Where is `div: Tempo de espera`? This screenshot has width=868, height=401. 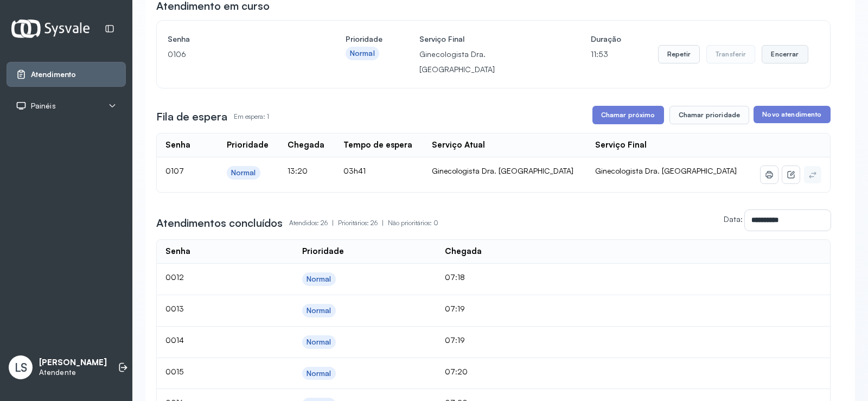 div: Tempo de espera is located at coordinates (378, 145).